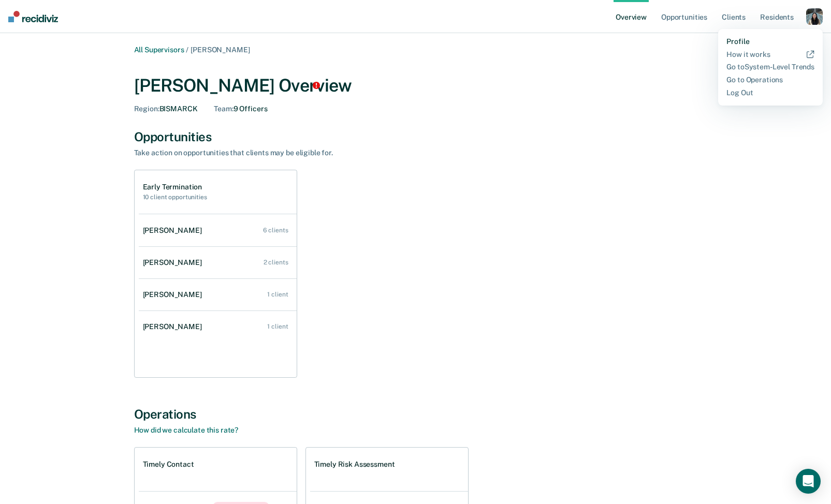 The width and height of the screenshot is (831, 504). What do you see at coordinates (276, 262) in the screenshot?
I see `div: 2 clients` at bounding box center [276, 262].